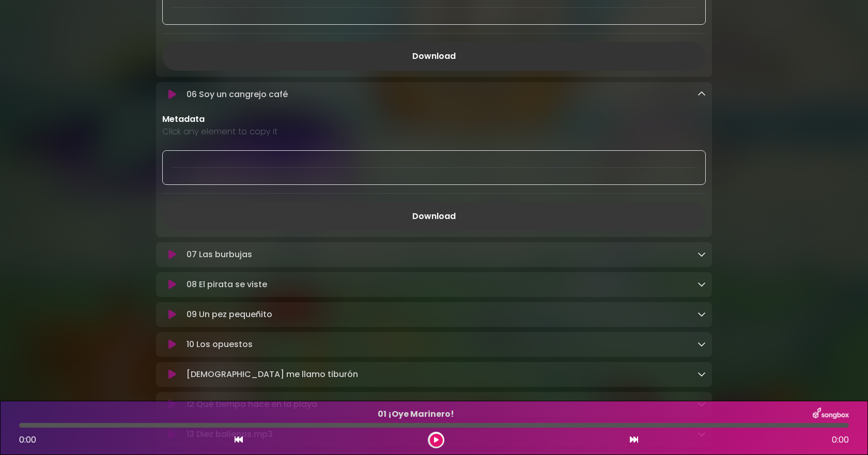 The image size is (868, 455). What do you see at coordinates (442, 345) in the screenshot?
I see `p: 10 Los opuestos` at bounding box center [442, 345].